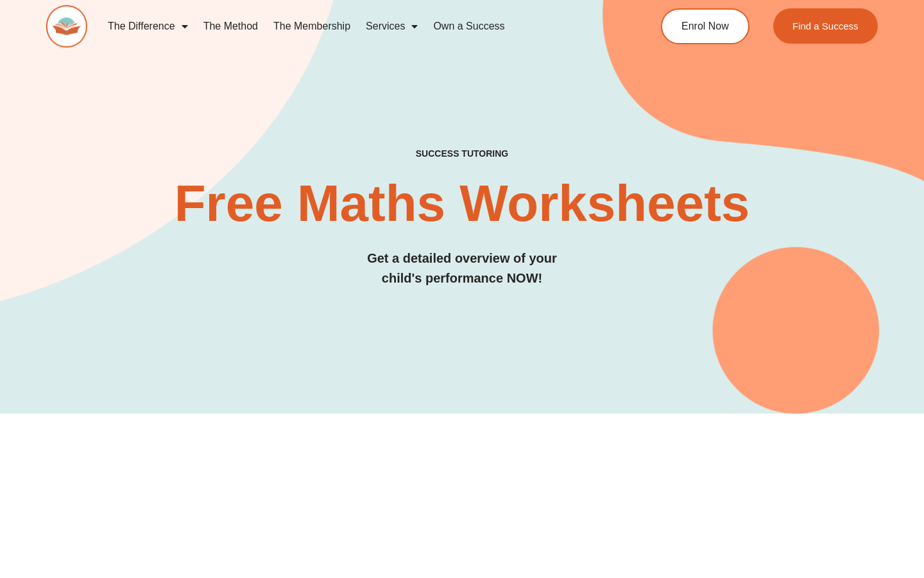  Describe the element at coordinates (392, 27) in the screenshot. I see `a: Services` at that location.